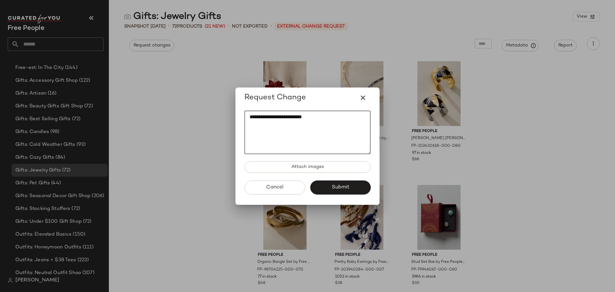  Describe the element at coordinates (307, 167) in the screenshot. I see `button: Attach images` at that location.